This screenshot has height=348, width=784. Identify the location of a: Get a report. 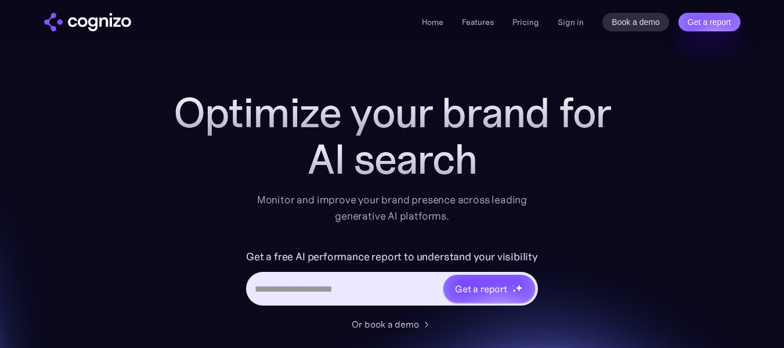
(709, 22).